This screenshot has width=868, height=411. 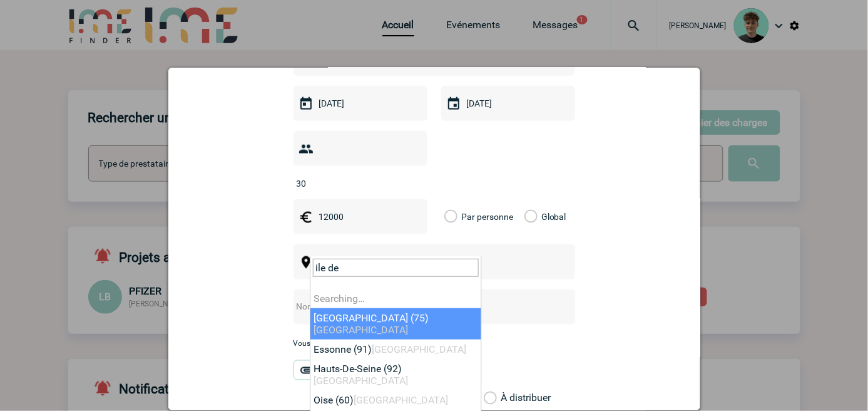 What do you see at coordinates (359, 103) in the screenshot?
I see `input: Date de début` at bounding box center [359, 103].